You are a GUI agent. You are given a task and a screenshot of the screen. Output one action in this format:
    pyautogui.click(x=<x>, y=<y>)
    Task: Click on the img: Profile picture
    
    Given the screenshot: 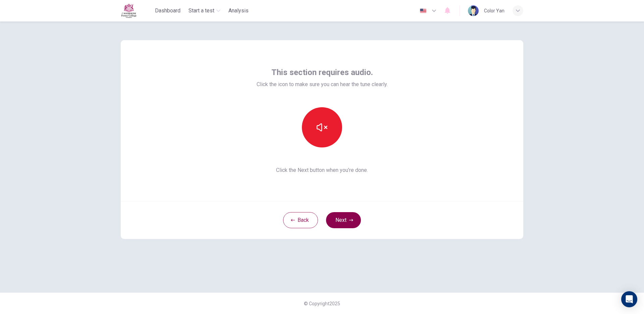 What is the action you would take?
    pyautogui.click(x=473, y=11)
    